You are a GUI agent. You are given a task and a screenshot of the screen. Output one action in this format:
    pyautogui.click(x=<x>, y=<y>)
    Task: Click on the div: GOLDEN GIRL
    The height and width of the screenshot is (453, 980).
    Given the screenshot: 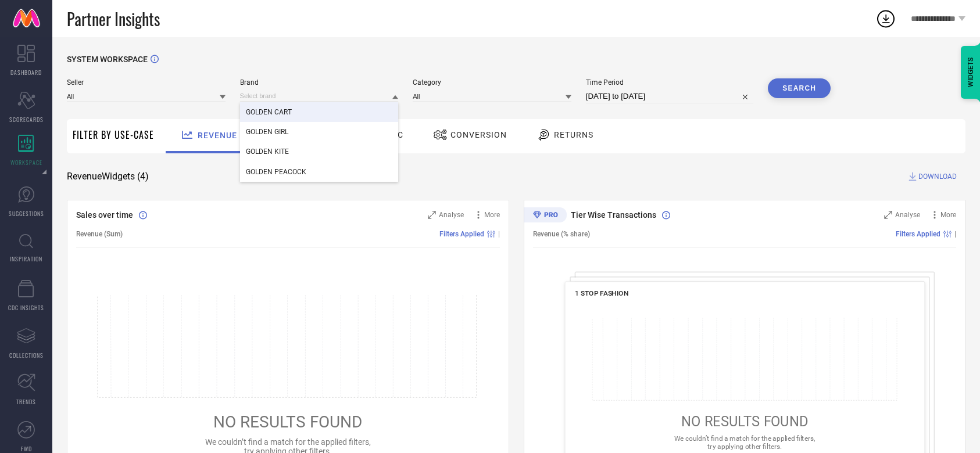 What is the action you would take?
    pyautogui.click(x=319, y=132)
    